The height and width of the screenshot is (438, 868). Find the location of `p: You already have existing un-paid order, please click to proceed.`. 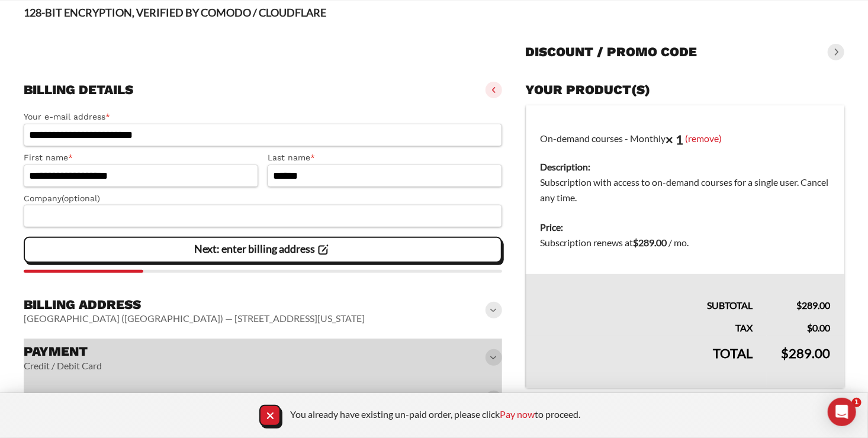

p: You already have existing un-paid order, please click to proceed. is located at coordinates (435, 414).